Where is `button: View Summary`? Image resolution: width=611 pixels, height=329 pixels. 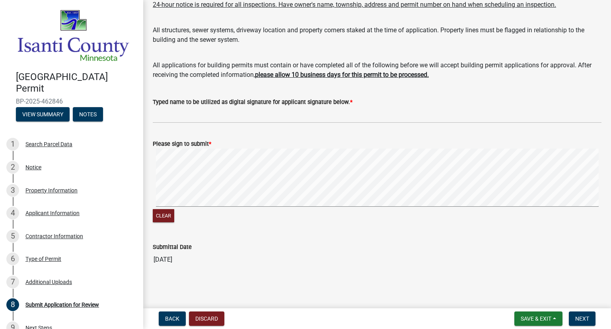 button: View Summary is located at coordinates (43, 114).